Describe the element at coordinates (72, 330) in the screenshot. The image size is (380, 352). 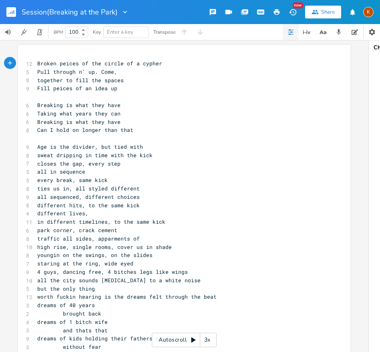
I see `span: and thats that` at that location.